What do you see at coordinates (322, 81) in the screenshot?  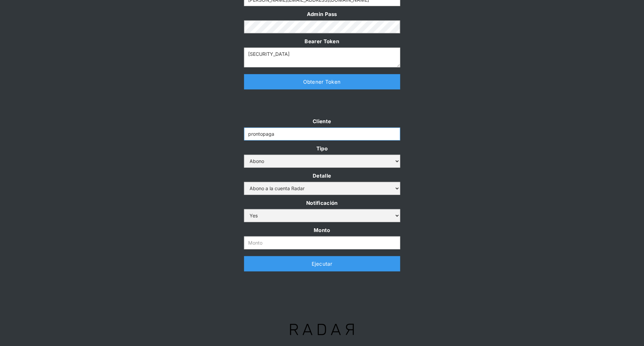 I see `a: Obtener Token` at bounding box center [322, 81].